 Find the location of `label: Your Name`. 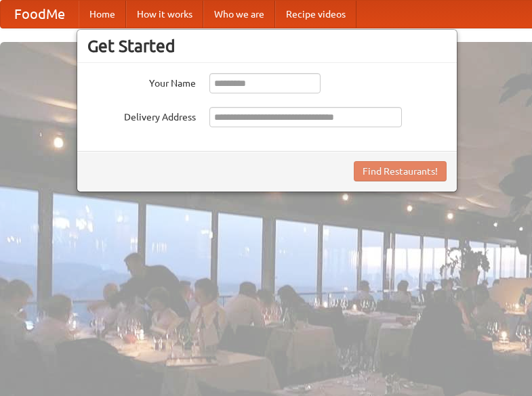

label: Your Name is located at coordinates (142, 82).